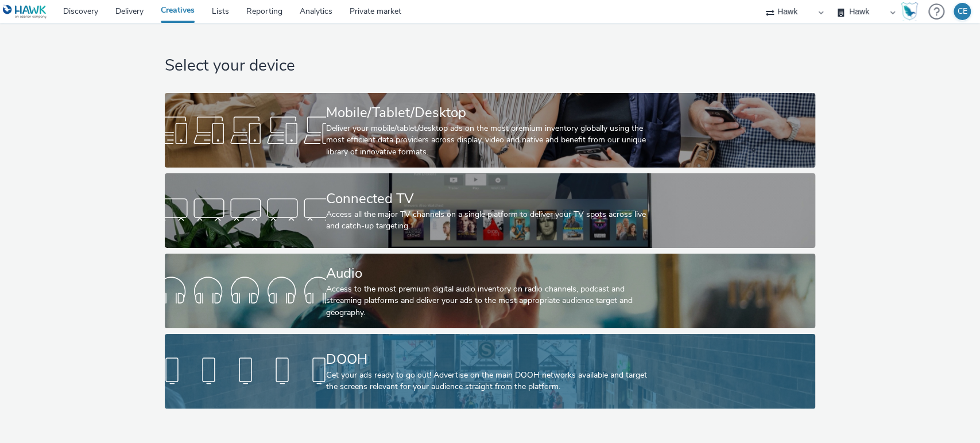 Image resolution: width=980 pixels, height=443 pixels. I want to click on div: Audio, so click(488, 273).